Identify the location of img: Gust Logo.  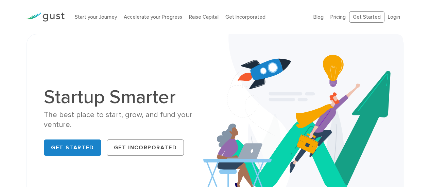
(46, 17).